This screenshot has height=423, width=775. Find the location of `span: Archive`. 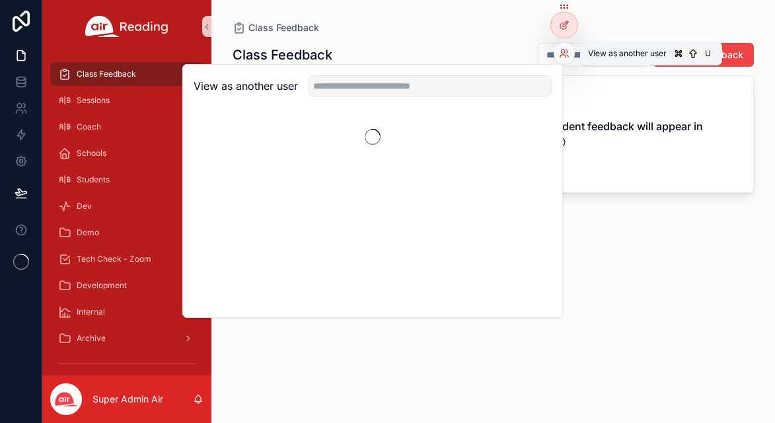

span: Archive is located at coordinates (91, 338).